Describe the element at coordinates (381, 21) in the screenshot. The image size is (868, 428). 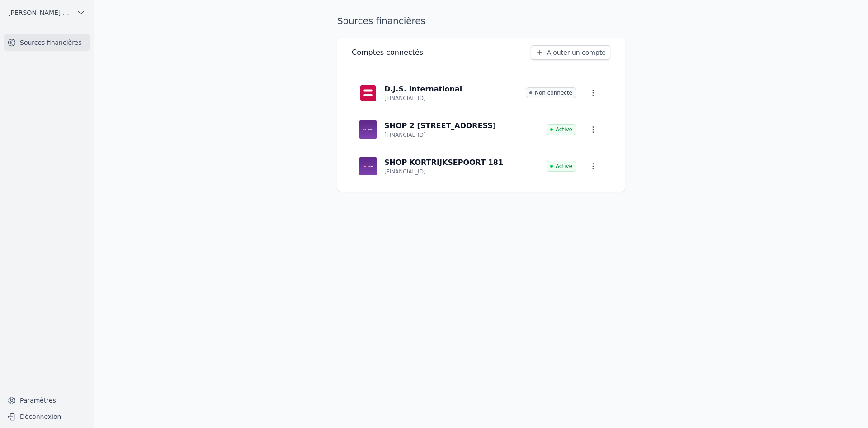
I see `h1: Sources financières` at that location.